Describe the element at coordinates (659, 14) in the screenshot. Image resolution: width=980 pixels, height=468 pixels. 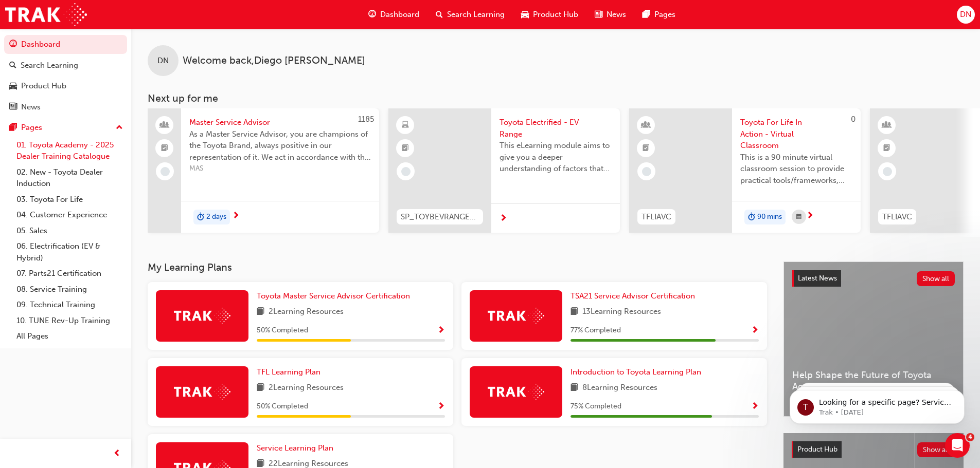
I see `a: pages-iconPages` at that location.